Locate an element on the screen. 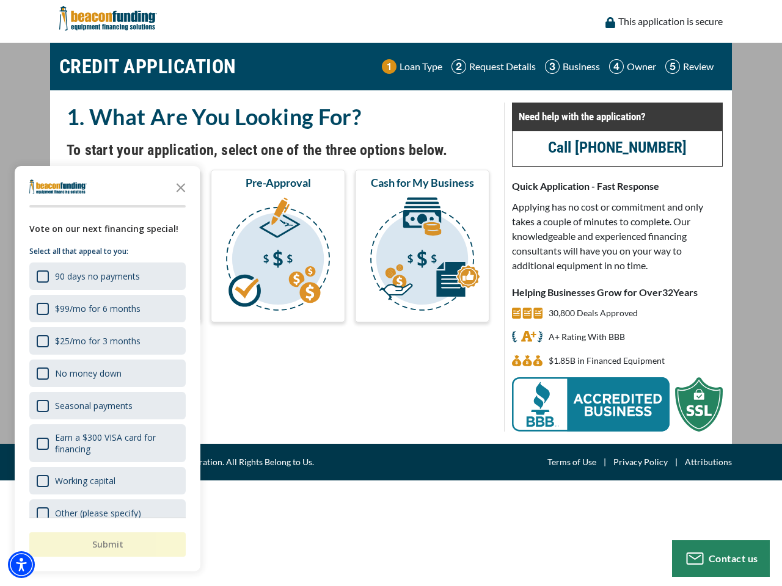 The image size is (782, 586). h4: To start your application, select one of the three options below. is located at coordinates (278, 150).